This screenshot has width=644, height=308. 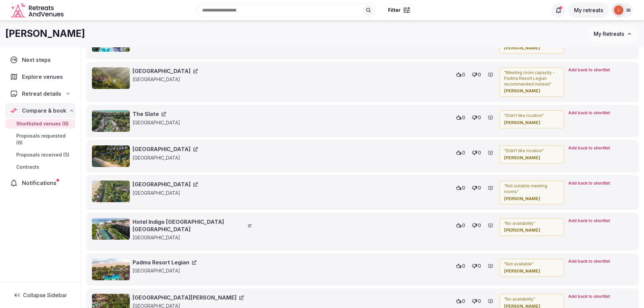 I want to click on a: Visit the homepage, so click(x=38, y=10).